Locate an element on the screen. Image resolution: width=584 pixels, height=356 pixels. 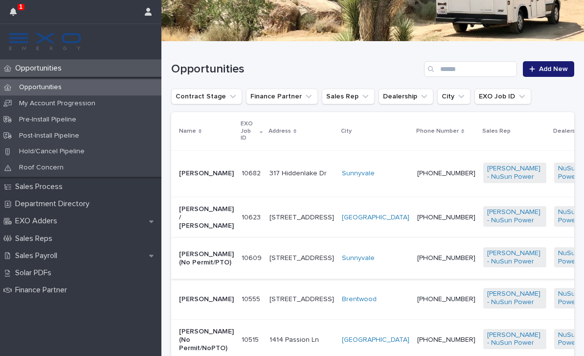
p: EXO Job ID is located at coordinates (249, 131).